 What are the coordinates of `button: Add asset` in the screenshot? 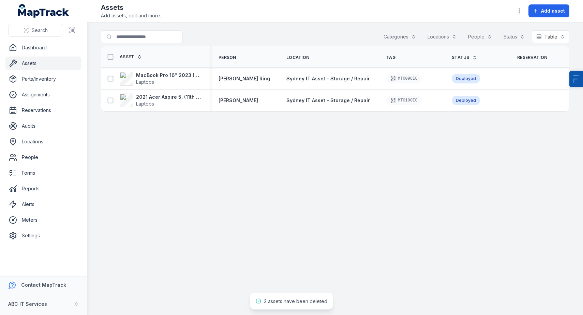 It's located at (548, 11).